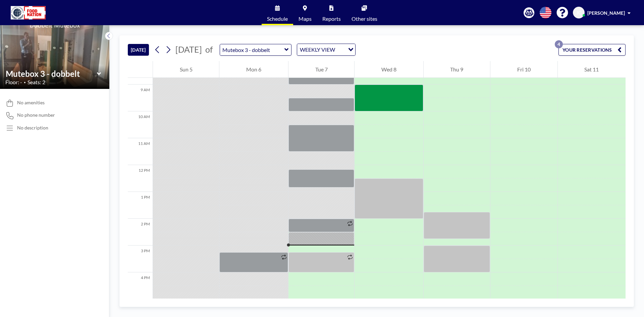 This screenshot has height=317, width=644. Describe the element at coordinates (33, 128) in the screenshot. I see `div: No description` at that location.